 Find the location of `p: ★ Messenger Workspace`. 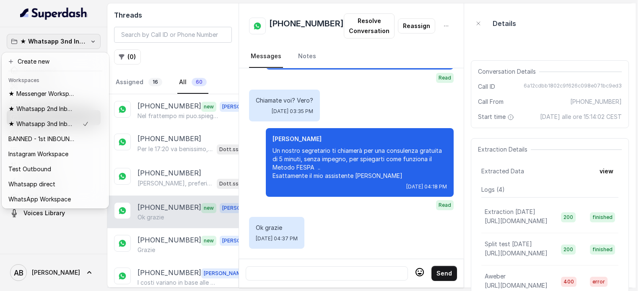

p: ★ Messenger Workspace is located at coordinates (42, 94).